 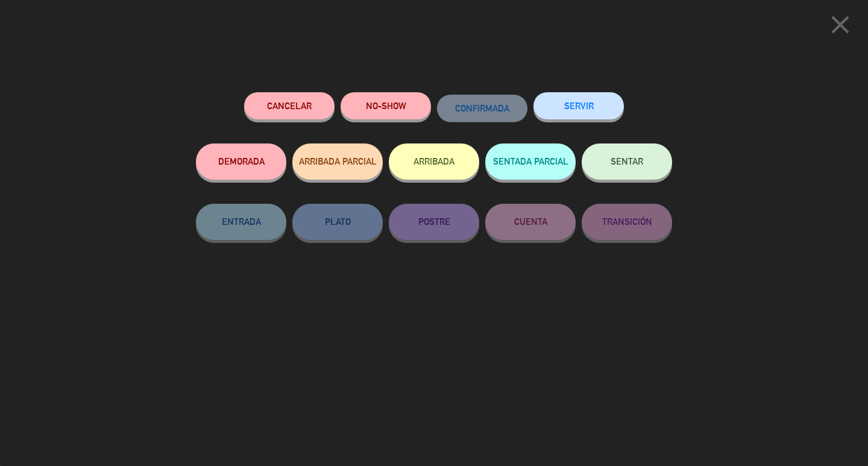 What do you see at coordinates (840, 25) in the screenshot?
I see `i: close` at bounding box center [840, 25].